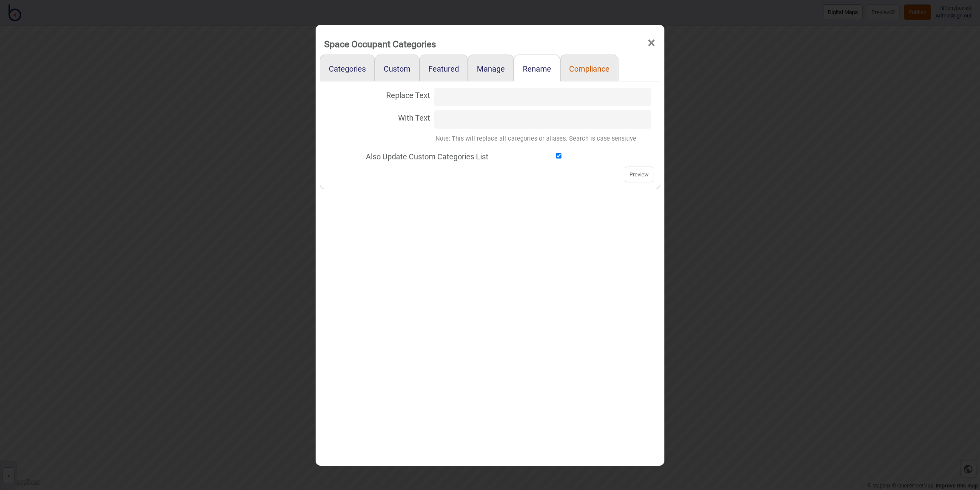  What do you see at coordinates (397, 68) in the screenshot?
I see `a: Custom` at bounding box center [397, 68].